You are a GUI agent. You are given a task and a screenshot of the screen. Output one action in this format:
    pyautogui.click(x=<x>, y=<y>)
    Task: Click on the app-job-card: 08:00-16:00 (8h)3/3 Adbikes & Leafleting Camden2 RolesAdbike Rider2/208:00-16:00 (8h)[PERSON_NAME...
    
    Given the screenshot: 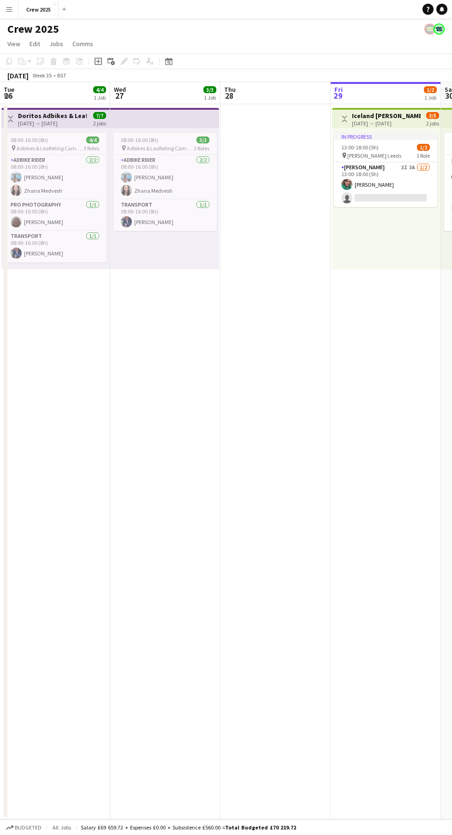 What is the action you would take?
    pyautogui.click(x=165, y=182)
    